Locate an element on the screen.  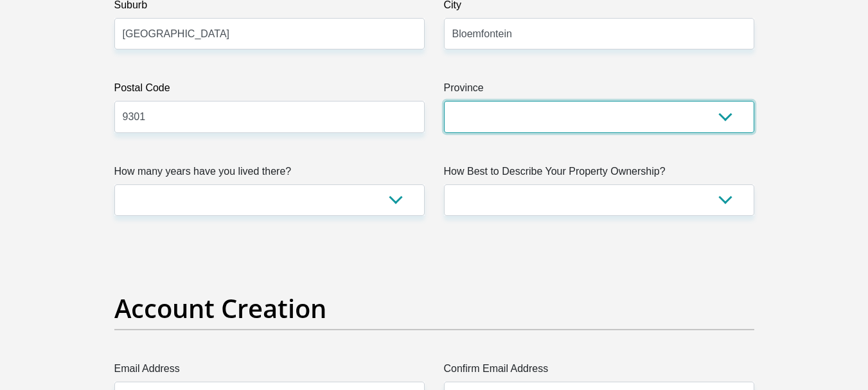
label: Province is located at coordinates (599, 90).